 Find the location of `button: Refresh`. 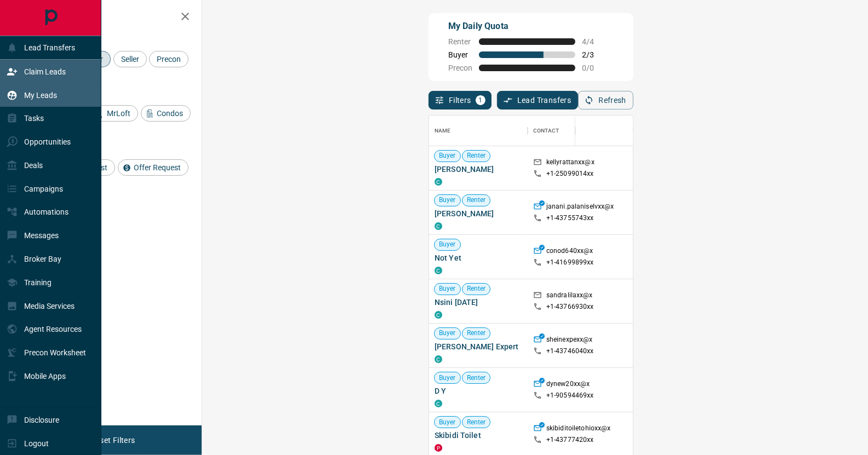

button: Refresh is located at coordinates (606, 100).